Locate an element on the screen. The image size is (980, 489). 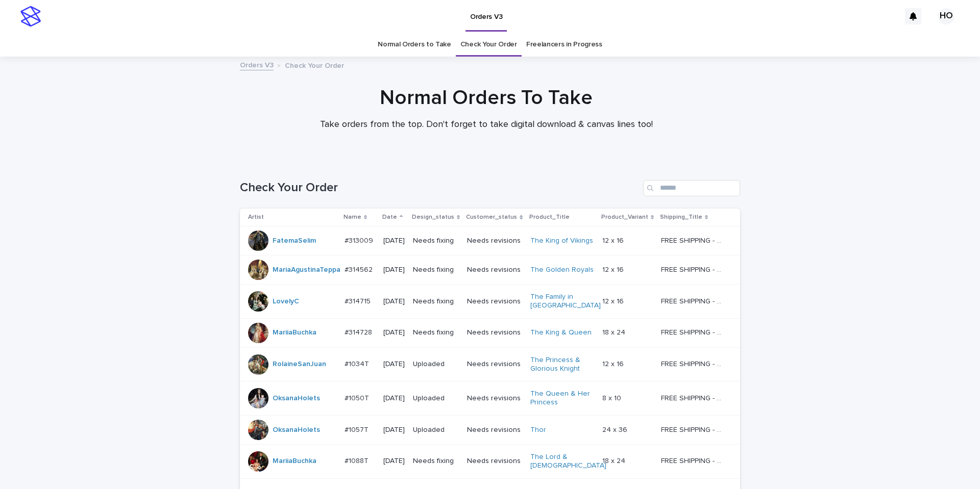
a: Check Your Order is located at coordinates (489, 45).